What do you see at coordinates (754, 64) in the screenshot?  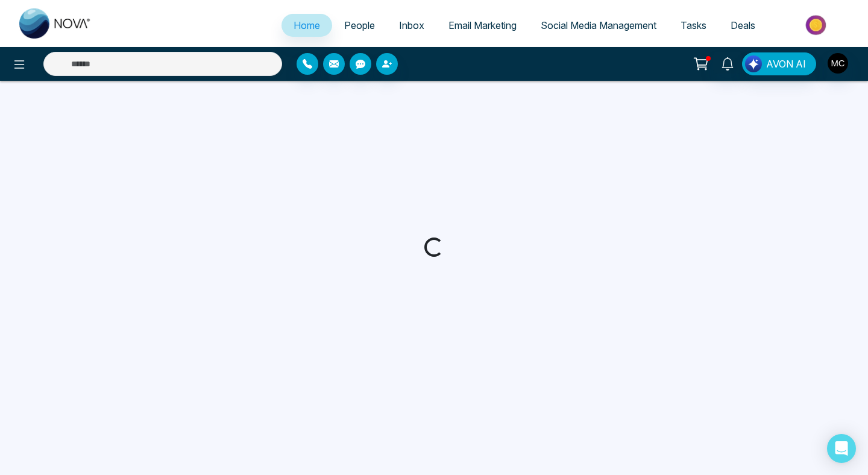 I see `img: Lead Flow` at bounding box center [754, 64].